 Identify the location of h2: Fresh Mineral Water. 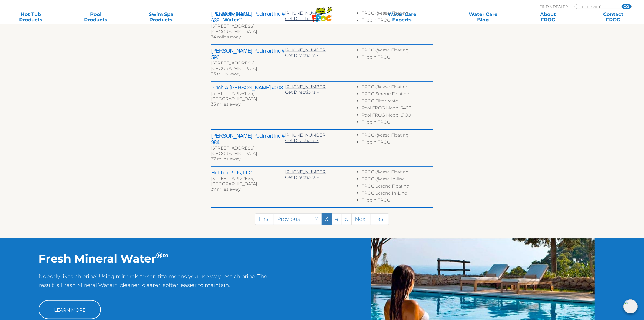
(161, 258).